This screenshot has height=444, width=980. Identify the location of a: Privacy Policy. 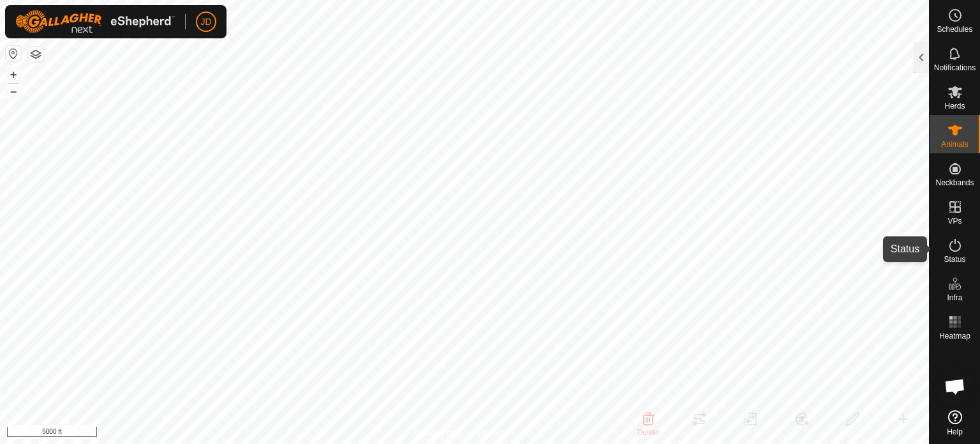
(437, 433).